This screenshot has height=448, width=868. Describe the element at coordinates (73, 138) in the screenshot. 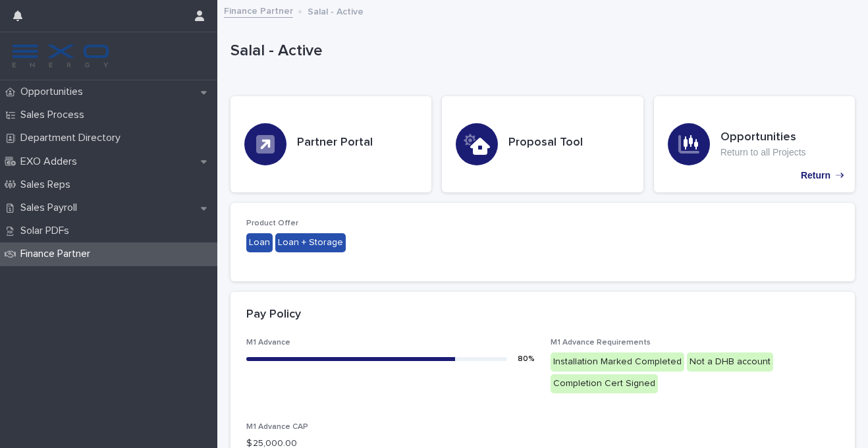

I see `p: Department Directory` at that location.